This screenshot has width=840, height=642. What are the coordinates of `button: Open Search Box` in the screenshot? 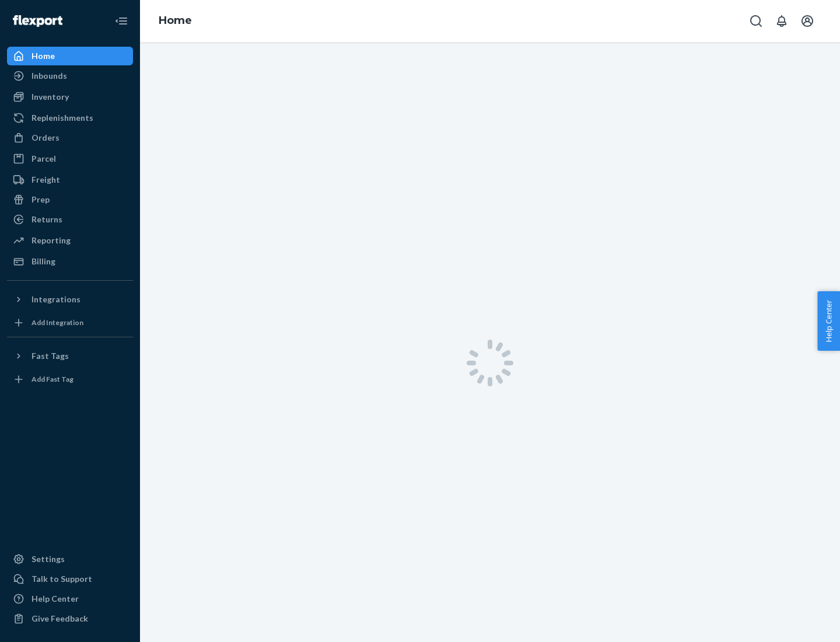 It's located at (756, 21).